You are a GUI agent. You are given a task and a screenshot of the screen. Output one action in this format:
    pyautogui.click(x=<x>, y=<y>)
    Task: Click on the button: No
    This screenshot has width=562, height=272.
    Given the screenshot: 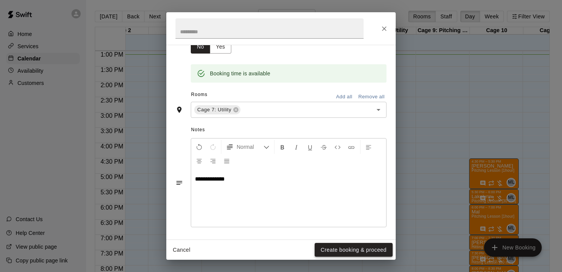 What is the action you would take?
    pyautogui.click(x=200, y=47)
    